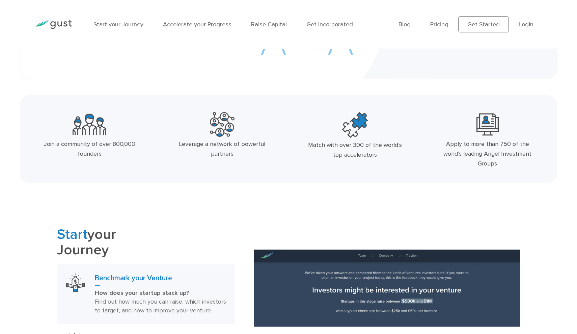  What do you see at coordinates (330, 24) in the screenshot?
I see `a: Get Incorporated` at bounding box center [330, 24].